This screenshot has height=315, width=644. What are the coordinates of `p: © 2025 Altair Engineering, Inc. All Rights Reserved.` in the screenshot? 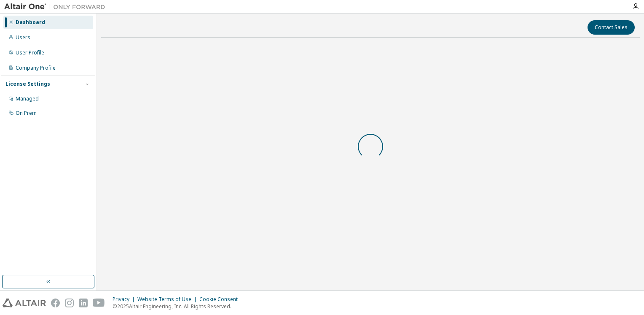 It's located at (177, 306).